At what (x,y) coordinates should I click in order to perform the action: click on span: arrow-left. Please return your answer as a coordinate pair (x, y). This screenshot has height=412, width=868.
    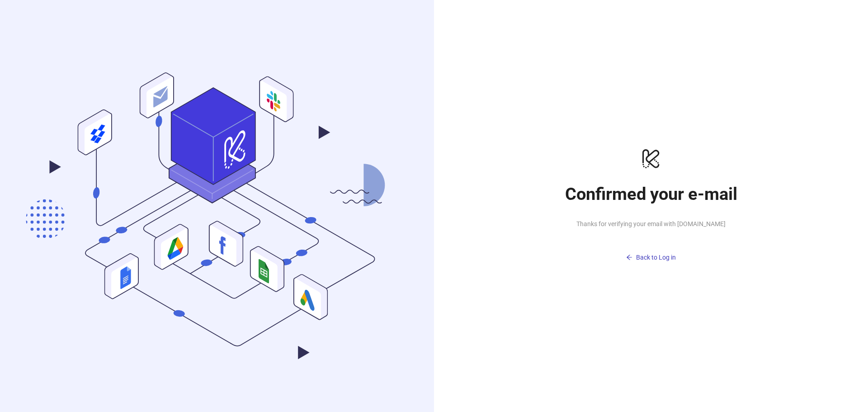
    Looking at the image, I should click on (630, 258).